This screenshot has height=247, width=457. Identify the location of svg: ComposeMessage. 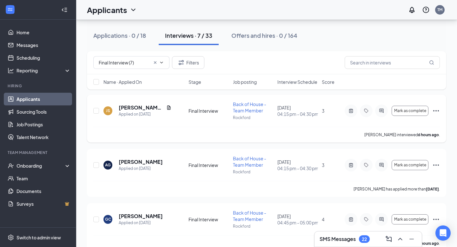
(389, 239).